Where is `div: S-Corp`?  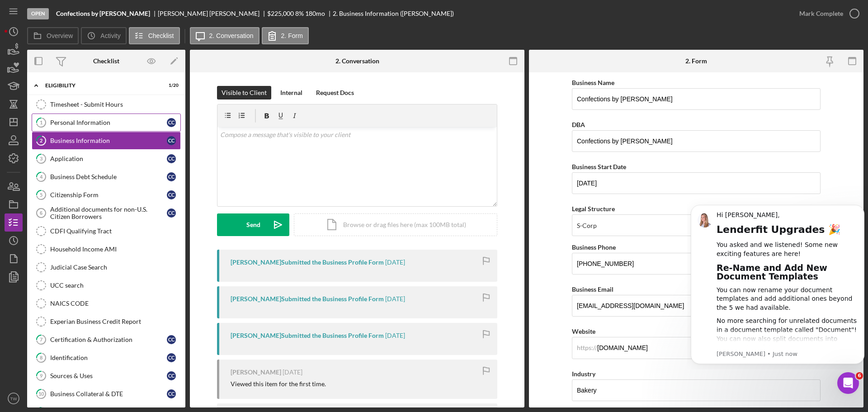 div: S-Corp is located at coordinates (587, 226).